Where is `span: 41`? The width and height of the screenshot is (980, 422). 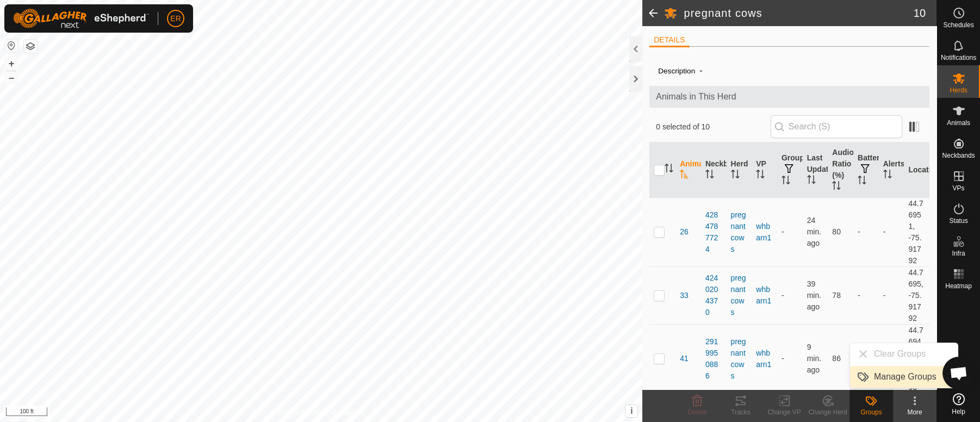 span: 41 is located at coordinates (685, 359).